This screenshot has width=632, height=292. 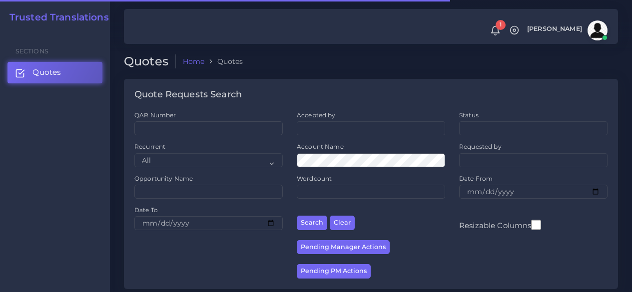 I want to click on label: Status, so click(x=469, y=115).